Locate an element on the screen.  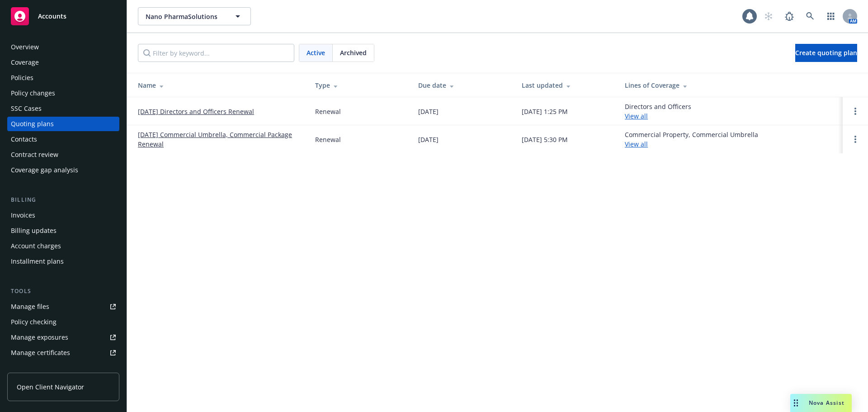
div: Contacts is located at coordinates (24, 139).